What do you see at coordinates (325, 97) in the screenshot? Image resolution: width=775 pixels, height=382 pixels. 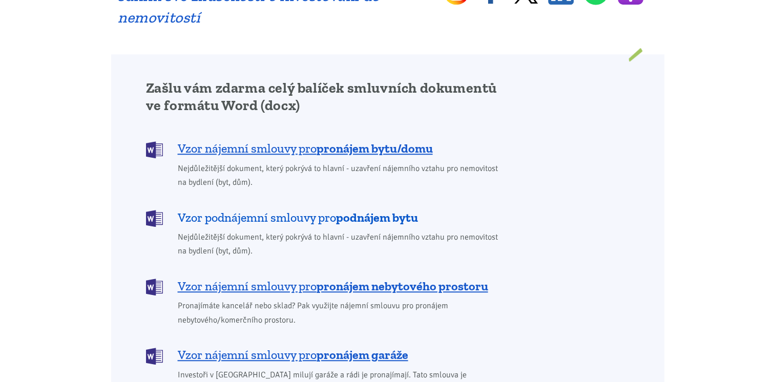 I see `h2: Zašlu vám zdarma celý balíček smluvních dokumentů ve formátu Word (docx)` at bounding box center [325, 97].